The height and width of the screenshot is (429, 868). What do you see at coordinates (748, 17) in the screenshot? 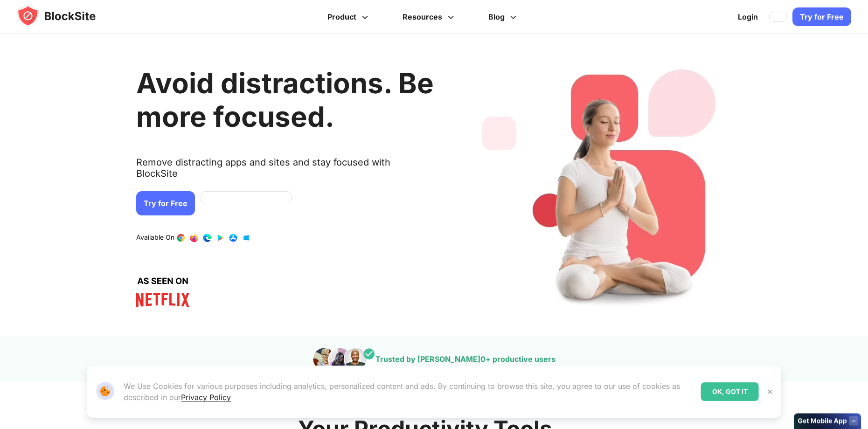
I see `a: Login` at bounding box center [748, 17].